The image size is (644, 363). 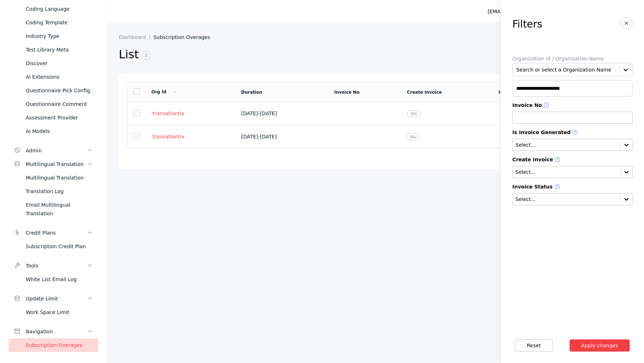 I want to click on a: Email Multilingual Translation, so click(x=54, y=209).